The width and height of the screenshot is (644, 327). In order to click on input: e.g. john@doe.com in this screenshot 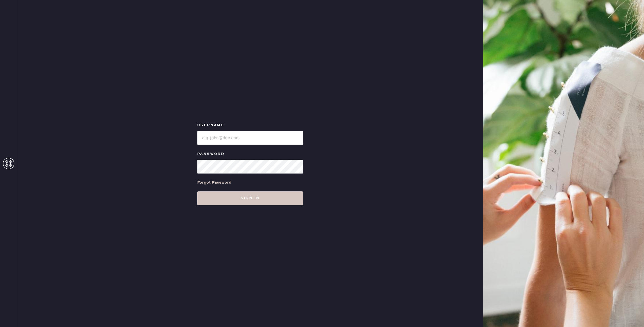, I will do `click(250, 138)`.